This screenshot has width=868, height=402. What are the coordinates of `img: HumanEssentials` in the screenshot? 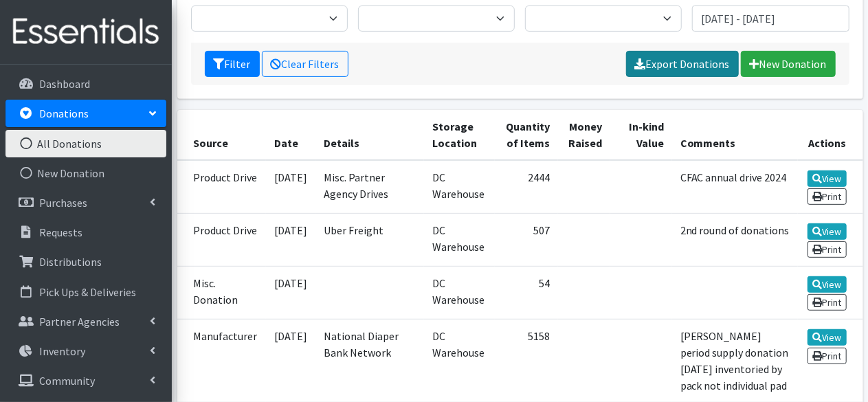 It's located at (86, 32).